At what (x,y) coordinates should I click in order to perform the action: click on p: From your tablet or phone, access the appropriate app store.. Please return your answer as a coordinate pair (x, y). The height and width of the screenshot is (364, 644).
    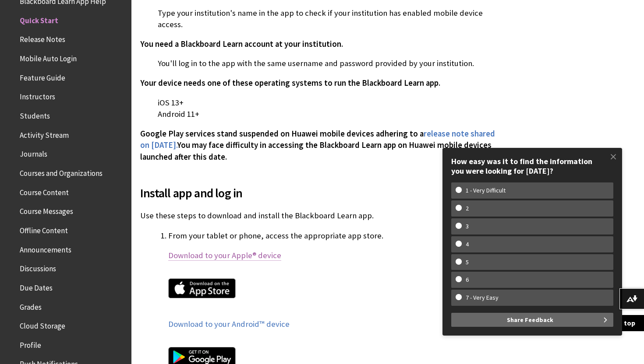
    Looking at the image, I should click on (337, 236).